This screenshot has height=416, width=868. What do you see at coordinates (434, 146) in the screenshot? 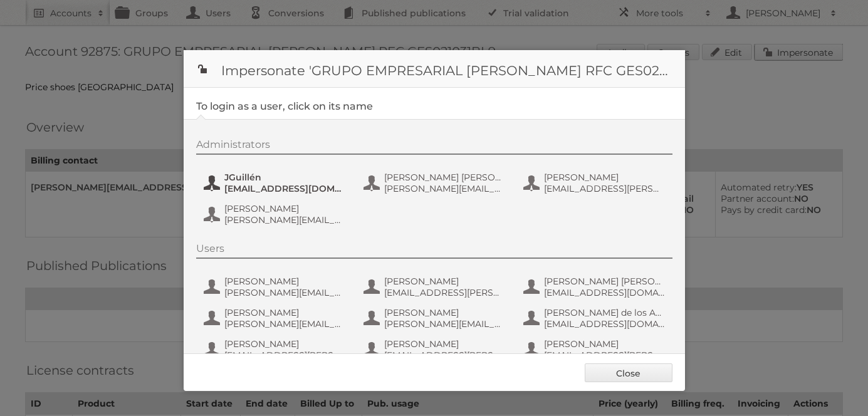
I see `div: Administrators` at bounding box center [434, 146].